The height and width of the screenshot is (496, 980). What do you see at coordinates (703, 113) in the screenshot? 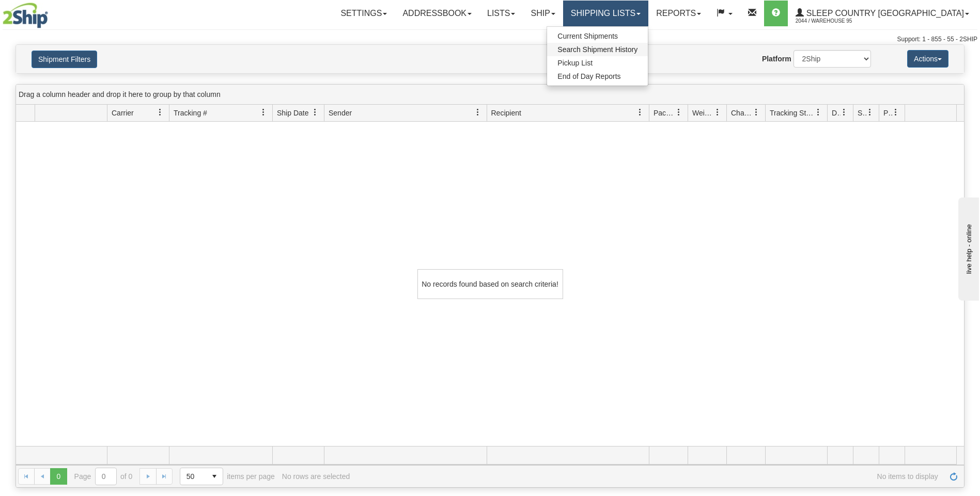
I see `span: Weight` at bounding box center [703, 113].